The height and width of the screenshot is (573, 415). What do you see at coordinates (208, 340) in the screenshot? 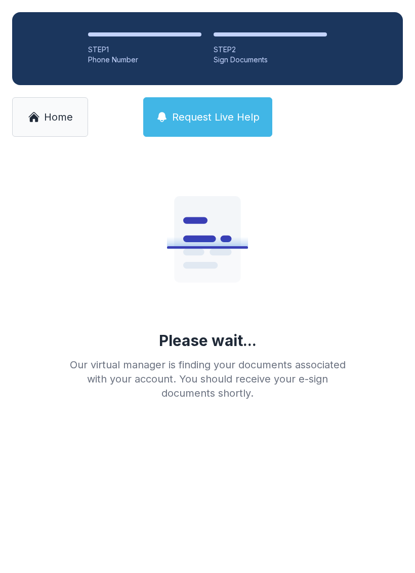
I see `div: Please wait...` at bounding box center [208, 340].